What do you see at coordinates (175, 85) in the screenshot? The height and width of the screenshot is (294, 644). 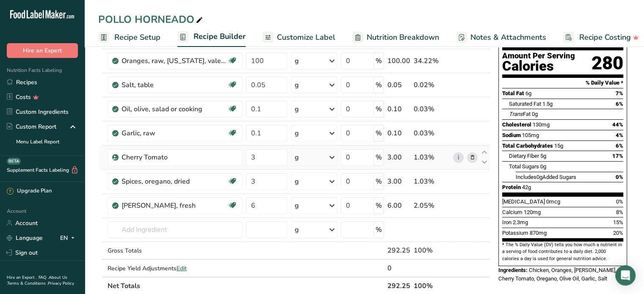 I see `div: Salt, table` at bounding box center [175, 85].